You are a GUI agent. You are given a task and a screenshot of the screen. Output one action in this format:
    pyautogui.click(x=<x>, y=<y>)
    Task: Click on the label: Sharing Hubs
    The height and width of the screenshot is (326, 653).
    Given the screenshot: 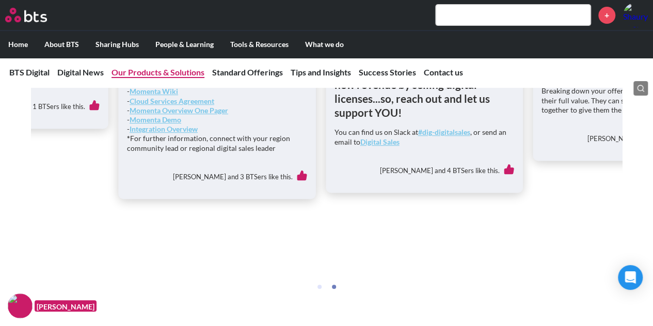 What is the action you would take?
    pyautogui.click(x=117, y=44)
    